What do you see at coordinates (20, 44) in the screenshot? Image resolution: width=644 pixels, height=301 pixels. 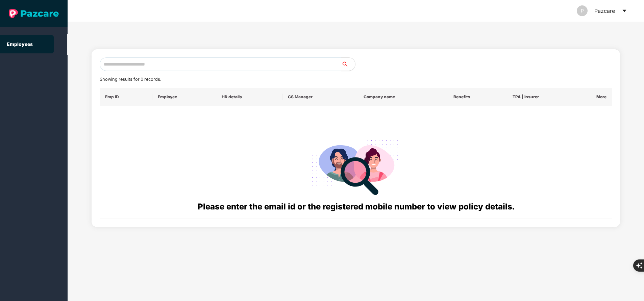 I see `a: Employees` at bounding box center [20, 44].